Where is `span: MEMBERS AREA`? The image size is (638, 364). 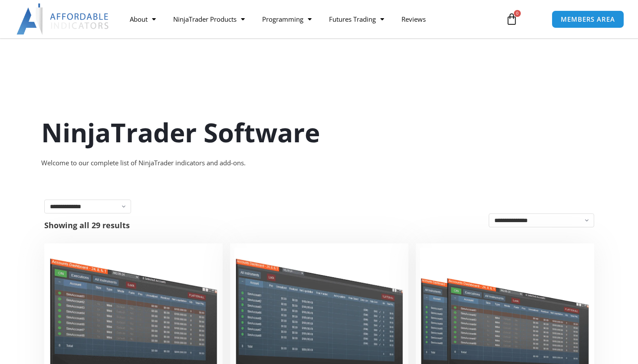 span: MEMBERS AREA is located at coordinates (587, 19).